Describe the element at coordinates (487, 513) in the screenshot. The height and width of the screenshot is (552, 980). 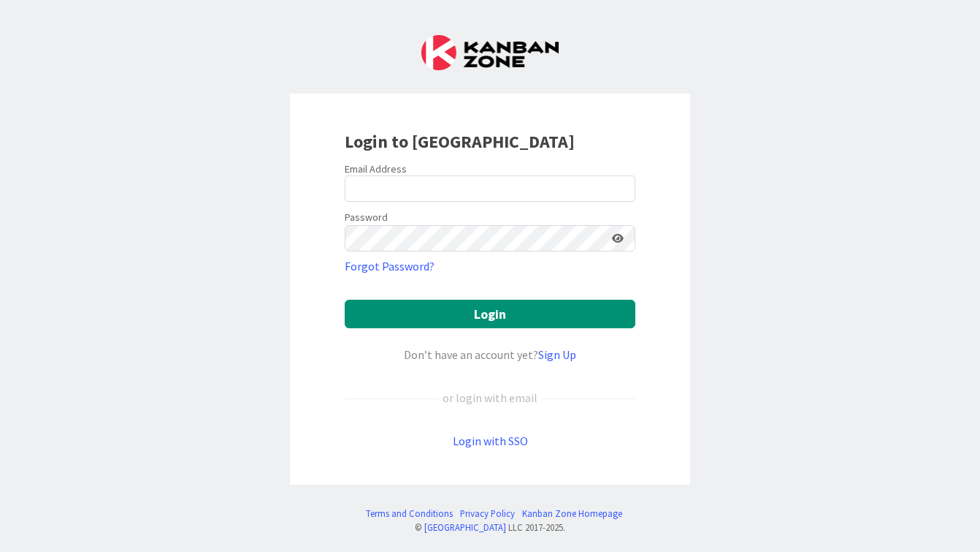
I see `a: Privacy Policy` at that location.